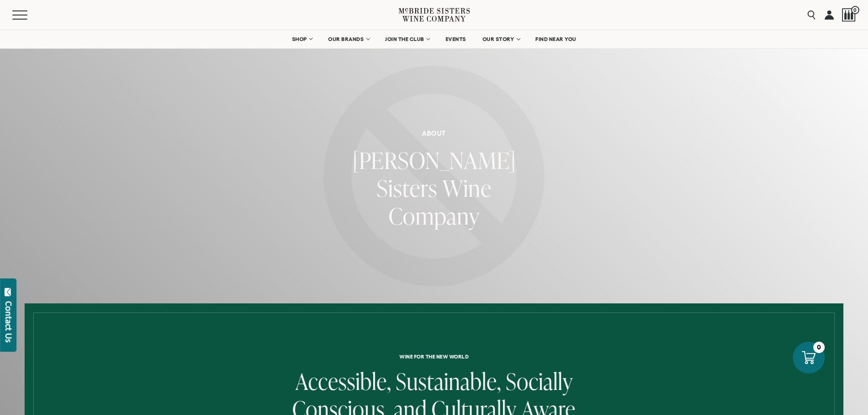 The height and width of the screenshot is (415, 868). What do you see at coordinates (407, 39) in the screenshot?
I see `a: JOIN THE CLUB` at bounding box center [407, 39].